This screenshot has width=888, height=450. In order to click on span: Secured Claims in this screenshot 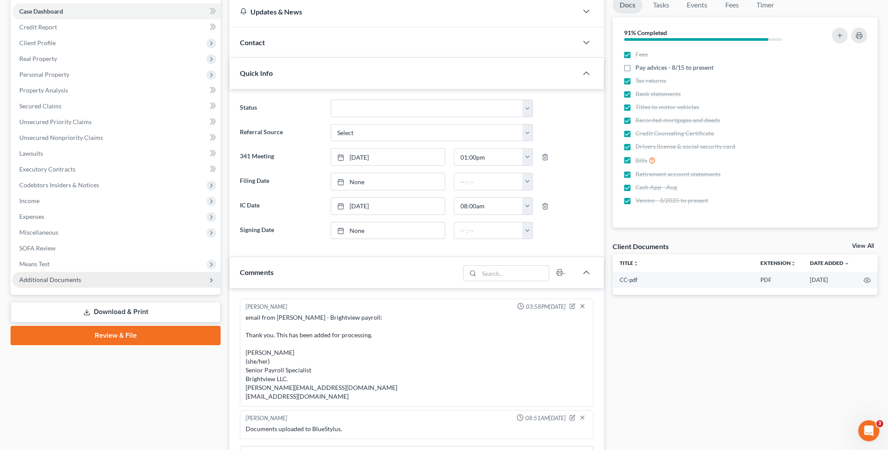, I will do `click(40, 106)`.